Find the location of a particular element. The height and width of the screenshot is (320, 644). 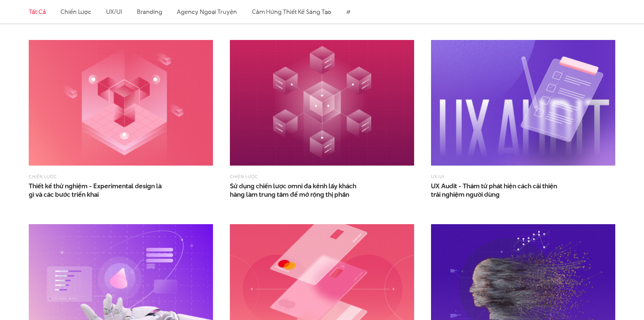

img: Sử dụng chiến lược omni đa kênh lấy khách hàng làm trung tâm để mở rộng thị phần is located at coordinates (322, 103).